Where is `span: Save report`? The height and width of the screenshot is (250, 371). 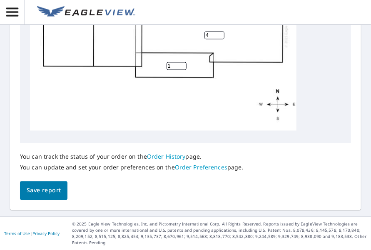
span: Save report is located at coordinates (44, 191).